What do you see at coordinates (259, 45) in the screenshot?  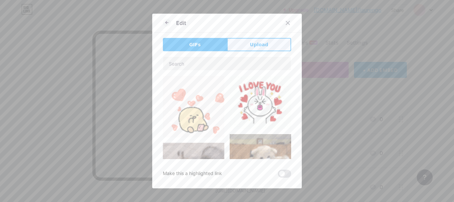 I see `button: Upload` at bounding box center [259, 45].